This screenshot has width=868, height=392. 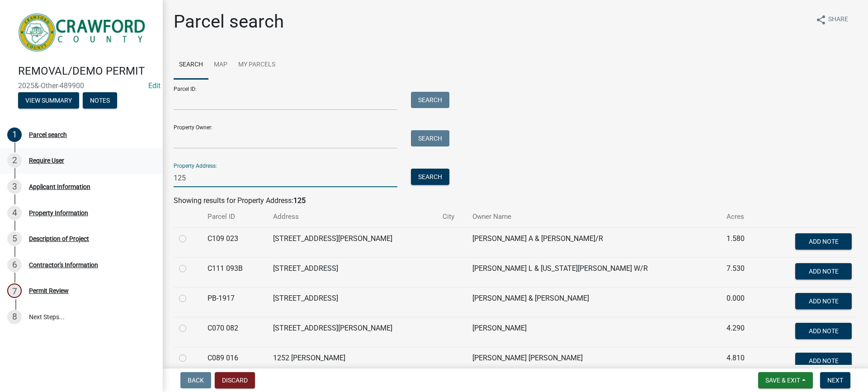 What do you see at coordinates (452, 216) in the screenshot?
I see `th: City` at bounding box center [452, 216].